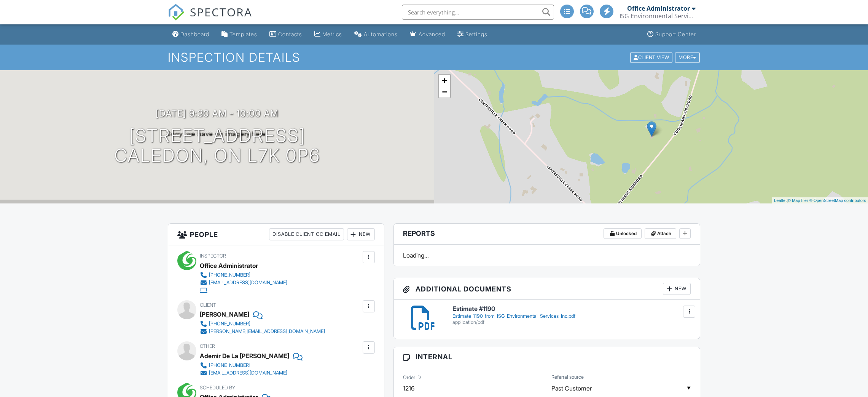 The image size is (868, 397). I want to click on div: Disable Client CC Email, so click(306, 234).